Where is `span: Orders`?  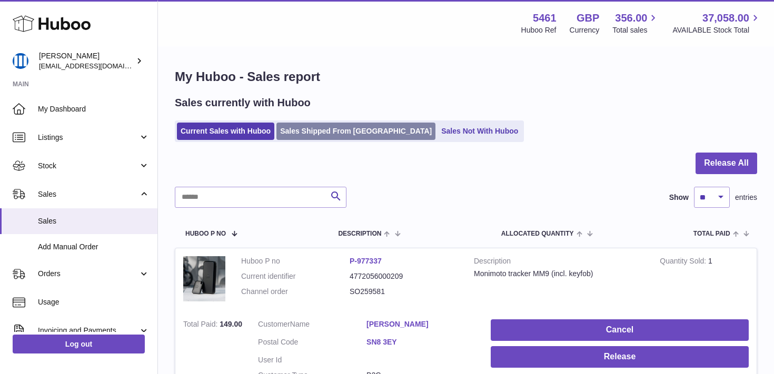
span: Orders is located at coordinates (88, 274).